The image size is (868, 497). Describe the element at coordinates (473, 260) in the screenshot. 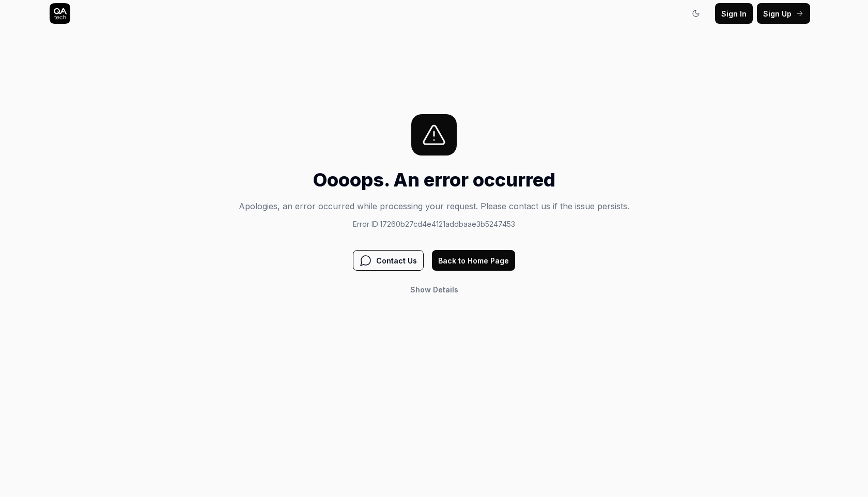

I see `button: Back to Home Page` at that location.